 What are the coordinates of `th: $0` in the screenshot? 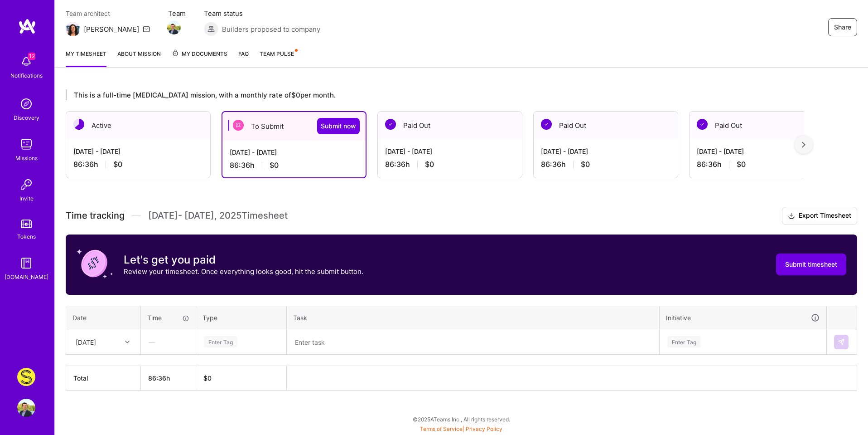 It's located at (241, 378).